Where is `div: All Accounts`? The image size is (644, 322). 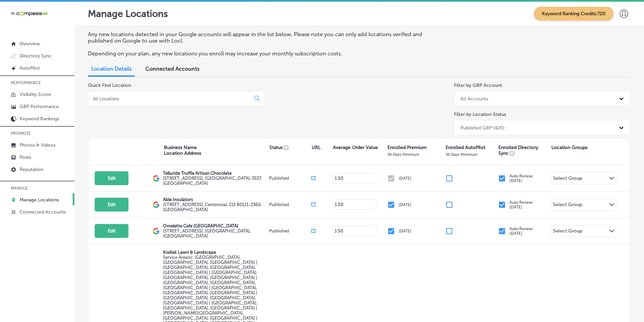
div: All Accounts is located at coordinates (475, 98).